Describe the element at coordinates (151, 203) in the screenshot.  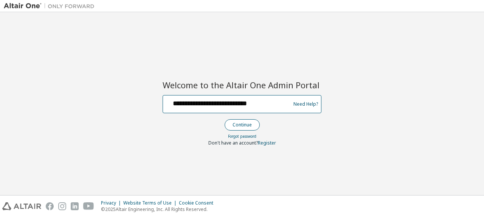
I see `div: Website Terms of Use` at that location.